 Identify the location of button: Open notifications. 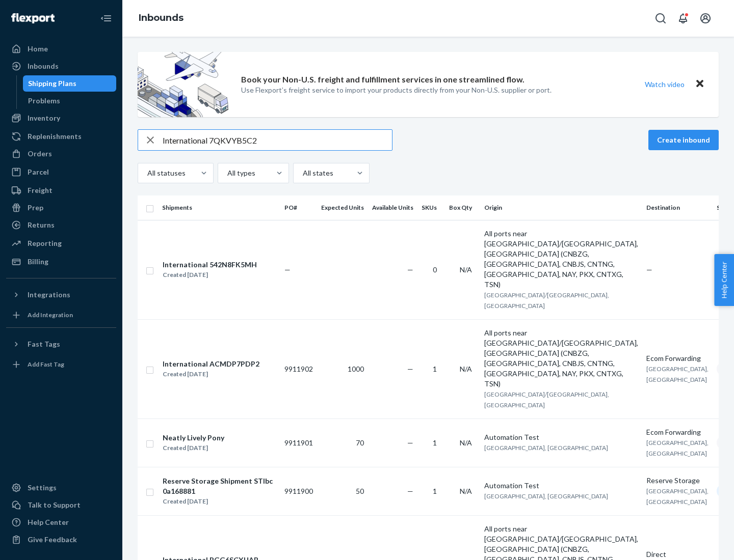
(683, 18).